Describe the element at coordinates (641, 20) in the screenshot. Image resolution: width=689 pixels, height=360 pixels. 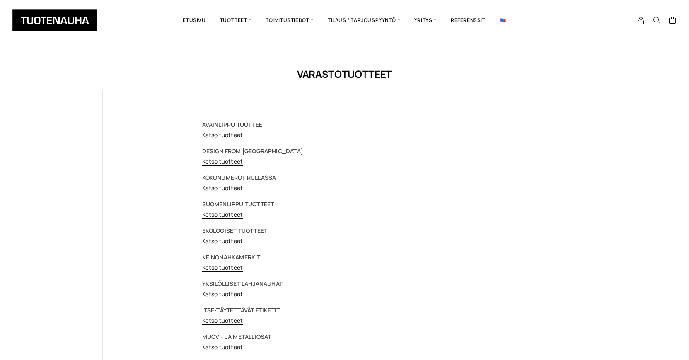
I see `a: My Account` at that location.